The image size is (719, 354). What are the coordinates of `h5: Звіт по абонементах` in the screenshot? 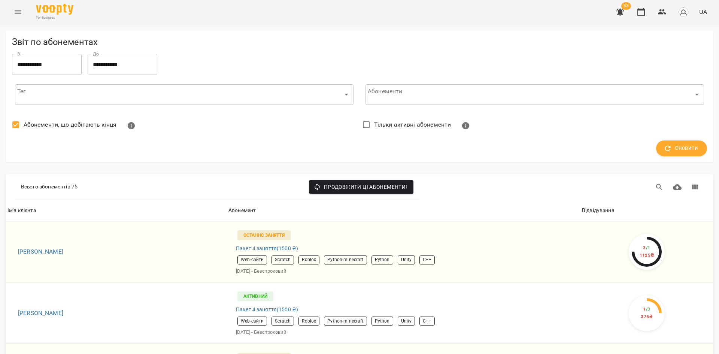 It's located at (359, 42).